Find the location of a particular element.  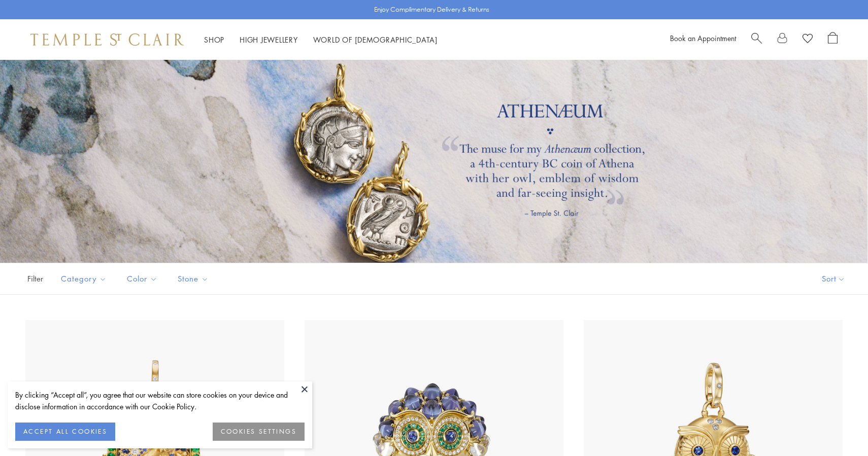

span: Color is located at coordinates (143, 279).